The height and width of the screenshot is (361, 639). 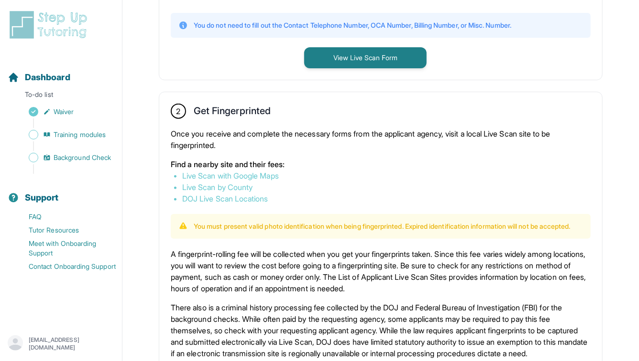 I want to click on button: View Live Scan Form, so click(x=365, y=58).